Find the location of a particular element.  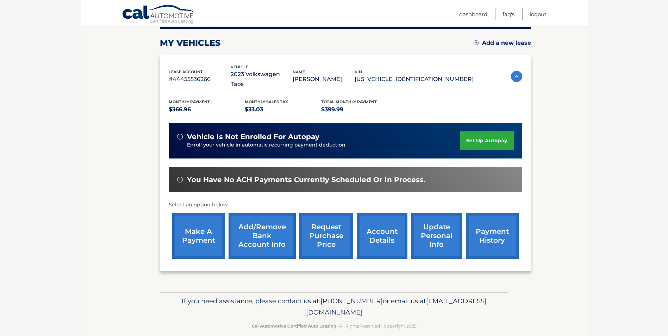

p: 2023 Volkswagen Taos is located at coordinates (262, 79).